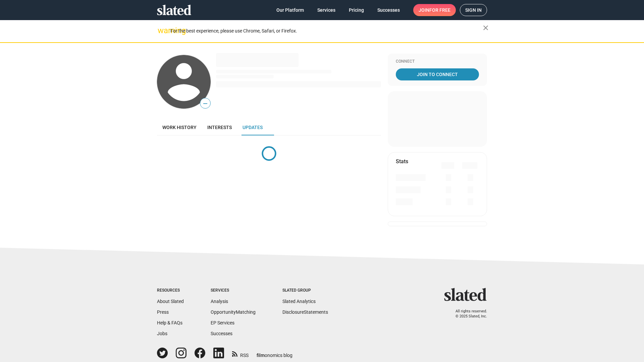 This screenshot has height=362, width=644. Describe the element at coordinates (326, 10) in the screenshot. I see `span: Services` at that location.